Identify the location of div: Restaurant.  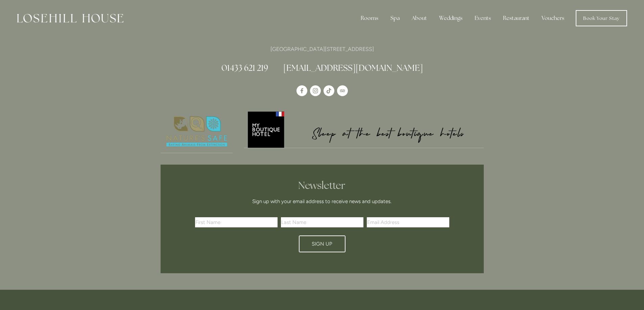
(516, 18).